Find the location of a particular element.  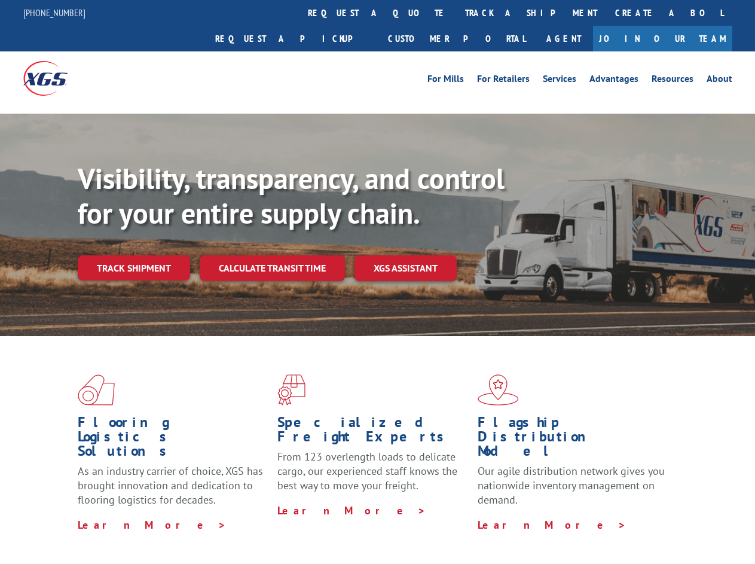

a: XGS ASSISTANT is located at coordinates (405, 268).